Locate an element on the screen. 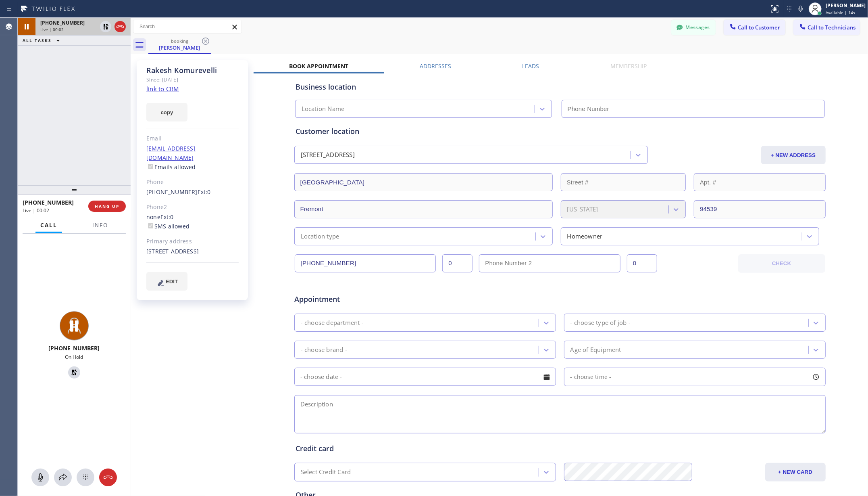 This screenshot has width=868, height=496. input: Ext. 2 is located at coordinates (642, 263).